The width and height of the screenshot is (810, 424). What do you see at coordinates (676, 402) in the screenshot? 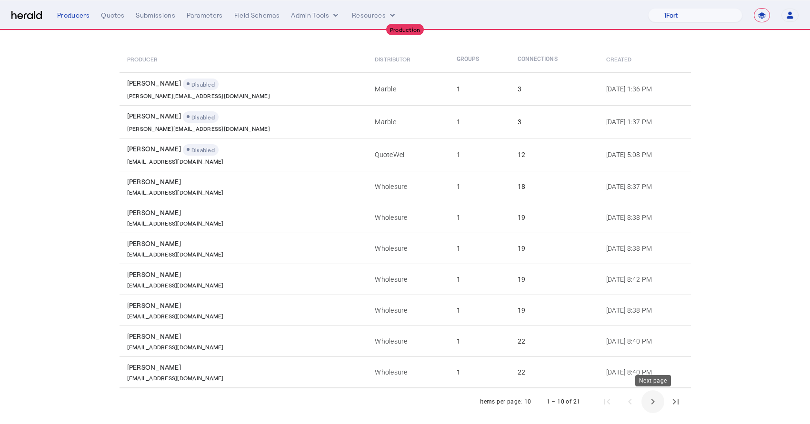
I see `button: Last page` at bounding box center [676, 402].